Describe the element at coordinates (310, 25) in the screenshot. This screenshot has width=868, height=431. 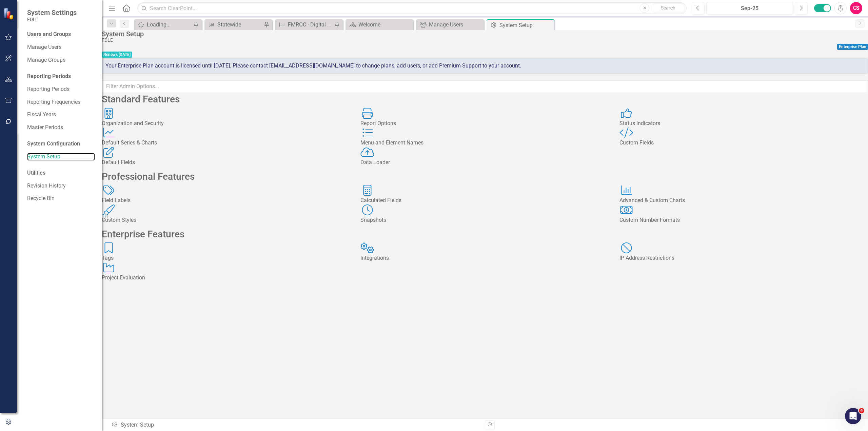
I see `div: FMROC - Digital Forensics` at that location.